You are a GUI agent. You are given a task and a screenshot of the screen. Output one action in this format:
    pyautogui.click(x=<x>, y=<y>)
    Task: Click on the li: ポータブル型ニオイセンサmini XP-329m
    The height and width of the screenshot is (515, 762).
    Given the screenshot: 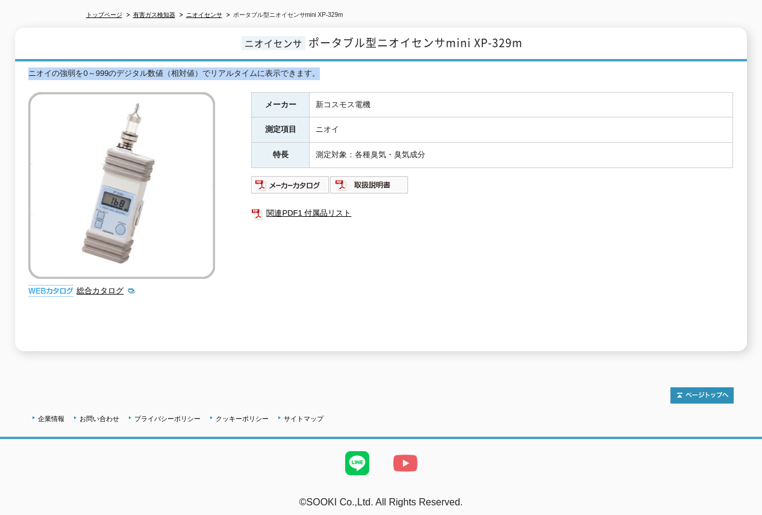 What is the action you would take?
    pyautogui.click(x=284, y=15)
    